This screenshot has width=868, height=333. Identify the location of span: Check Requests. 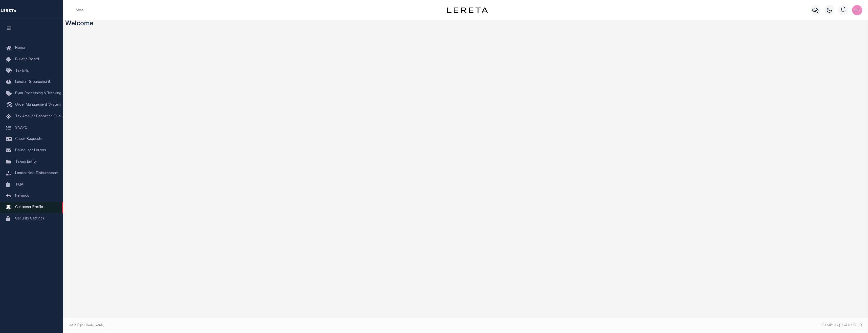
(29, 139).